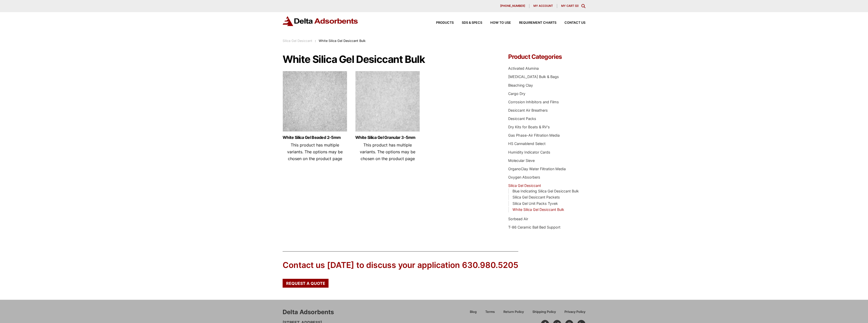 Image resolution: width=868 pixels, height=323 pixels. Describe the element at coordinates (546, 191) in the screenshot. I see `a: Blue Indicating Silica Gel Desiccant Bulk` at that location.